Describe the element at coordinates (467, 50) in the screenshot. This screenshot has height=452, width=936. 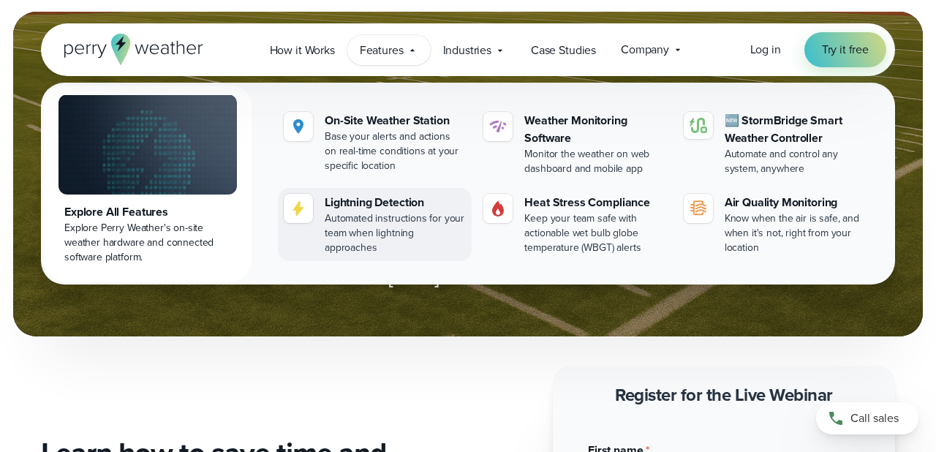
I see `span: Industries` at that location.